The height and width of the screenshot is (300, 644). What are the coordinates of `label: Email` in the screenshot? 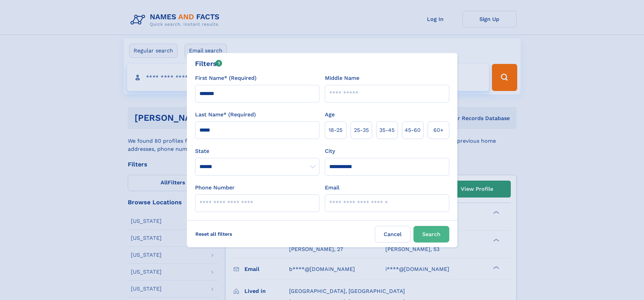 It's located at (332, 188).